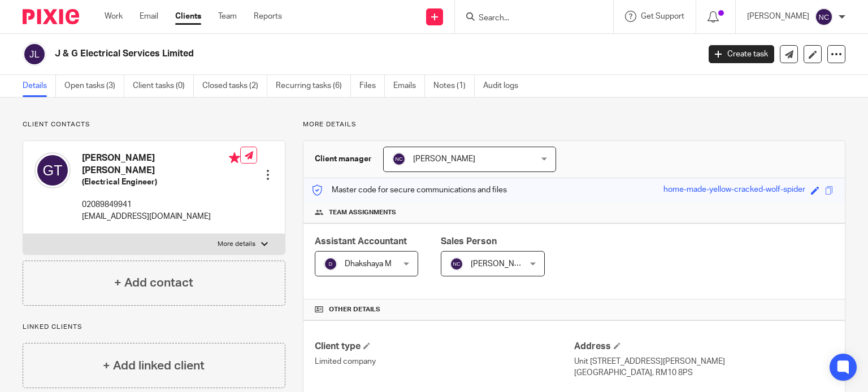 The image size is (868, 392). What do you see at coordinates (372, 86) in the screenshot?
I see `a: Files` at bounding box center [372, 86].